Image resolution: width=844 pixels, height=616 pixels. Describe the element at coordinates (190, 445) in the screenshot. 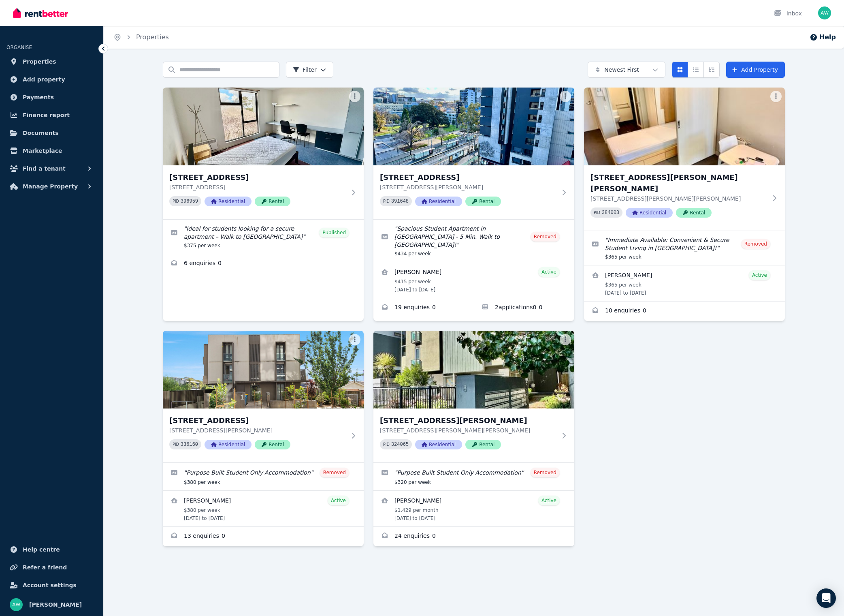

I see `code: 336160` at that location.